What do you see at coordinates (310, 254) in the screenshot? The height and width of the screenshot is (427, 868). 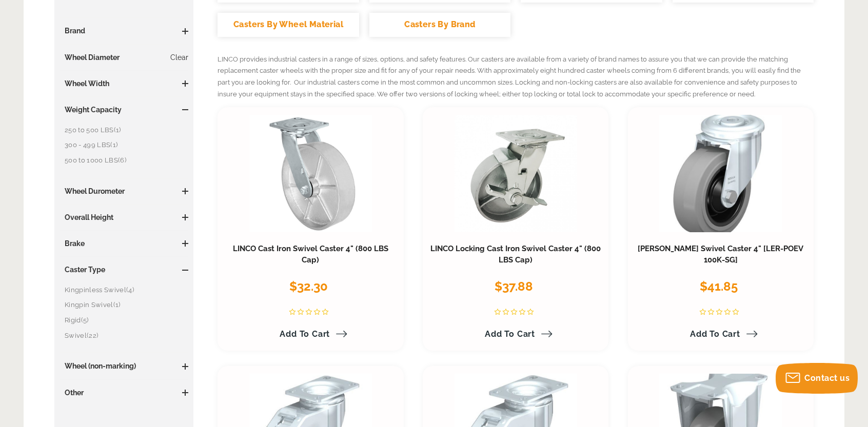 I see `a: LINCO Cast Iron Swivel Caster 4" (800 LBS Cap)` at bounding box center [310, 254].